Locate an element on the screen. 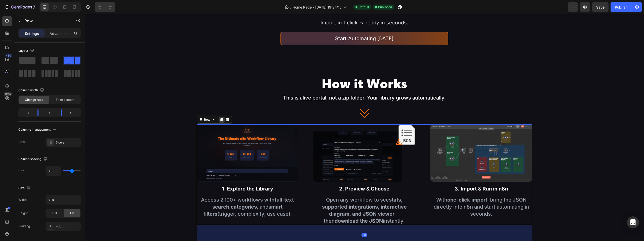  span: Default is located at coordinates (364, 7).